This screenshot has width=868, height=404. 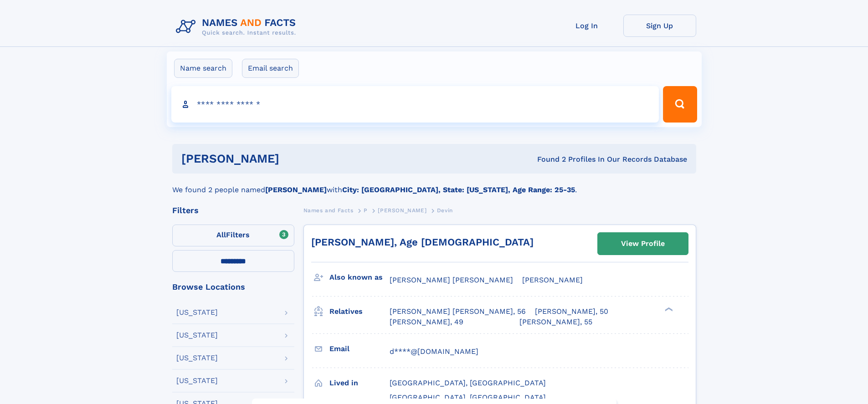 What do you see at coordinates (203, 68) in the screenshot?
I see `label: Name search` at bounding box center [203, 68].